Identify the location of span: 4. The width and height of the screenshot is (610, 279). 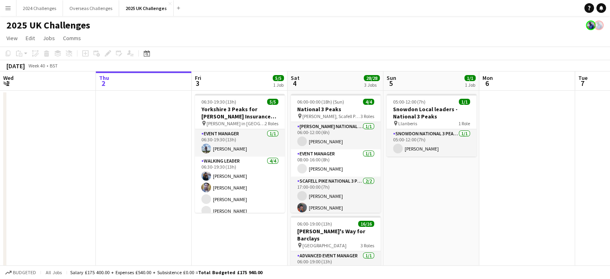
(294, 83).